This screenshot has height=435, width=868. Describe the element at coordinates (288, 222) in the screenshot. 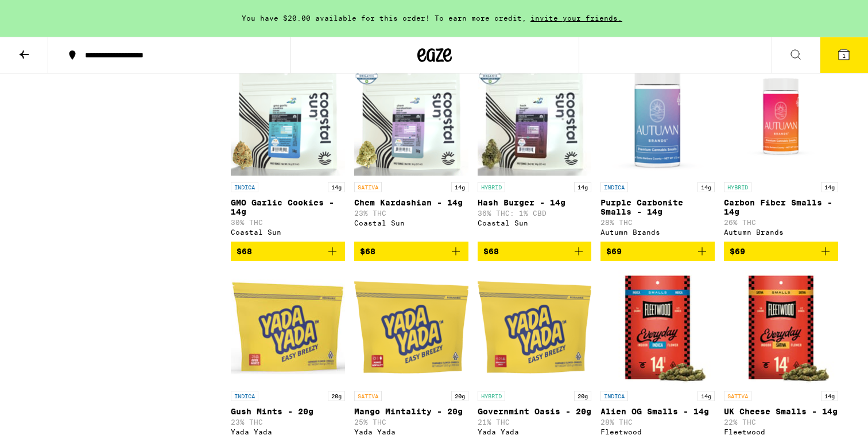

I see `p: 30% THC` at that location.